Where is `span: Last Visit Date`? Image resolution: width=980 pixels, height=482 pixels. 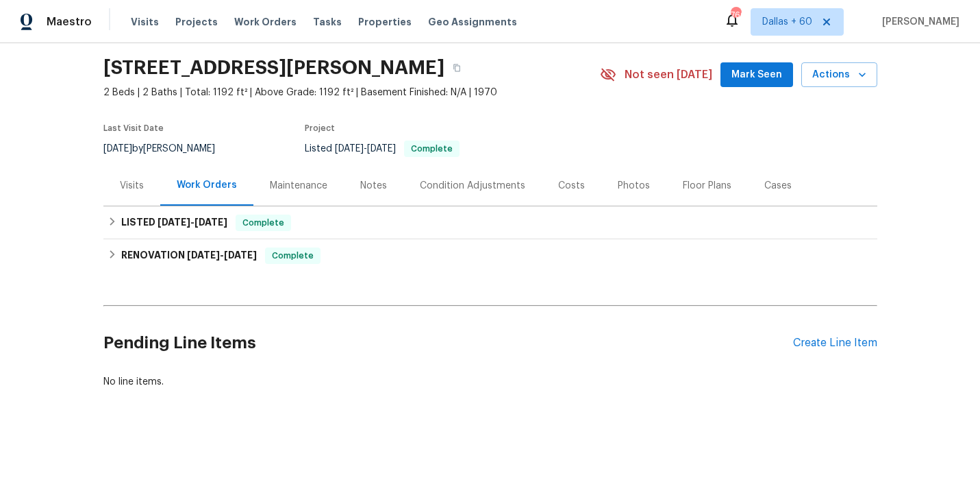 span: Last Visit Date is located at coordinates (134, 128).